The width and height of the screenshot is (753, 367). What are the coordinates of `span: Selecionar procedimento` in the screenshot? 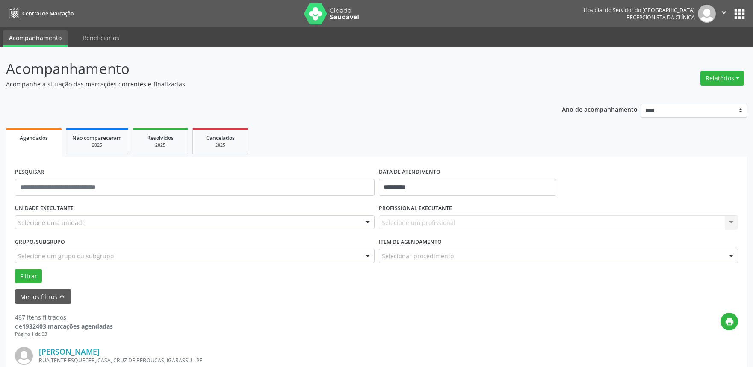 It's located at (418, 256).